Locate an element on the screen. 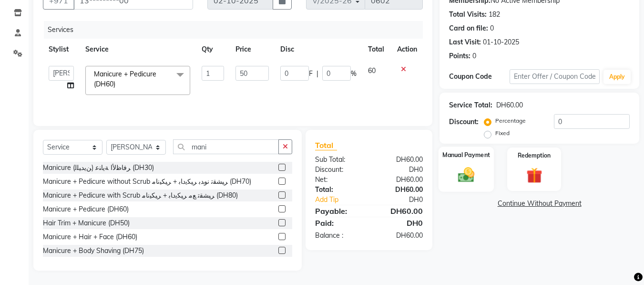 The image size is (644, 285). div: Coupon Code is located at coordinates (479, 76).